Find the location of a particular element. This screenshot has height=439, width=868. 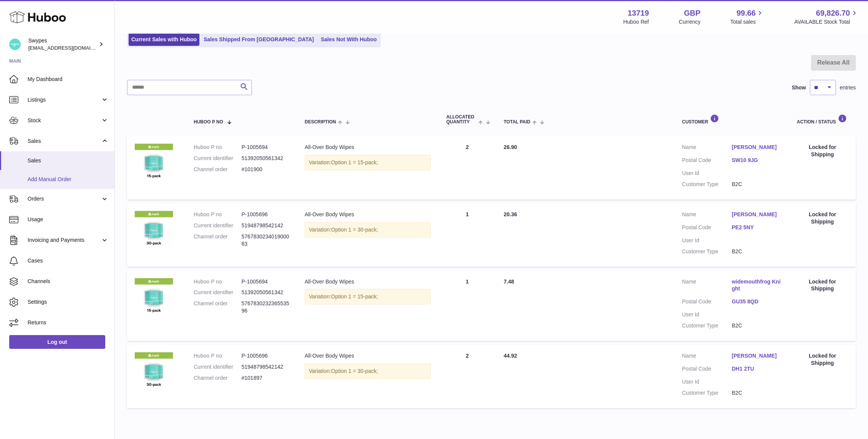

a: Log out is located at coordinates (57, 343).